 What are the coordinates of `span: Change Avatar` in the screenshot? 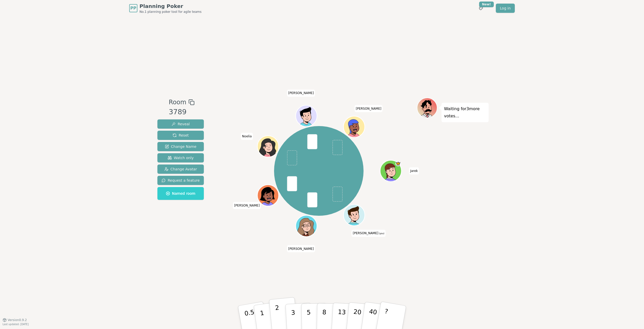 It's located at (181, 169).